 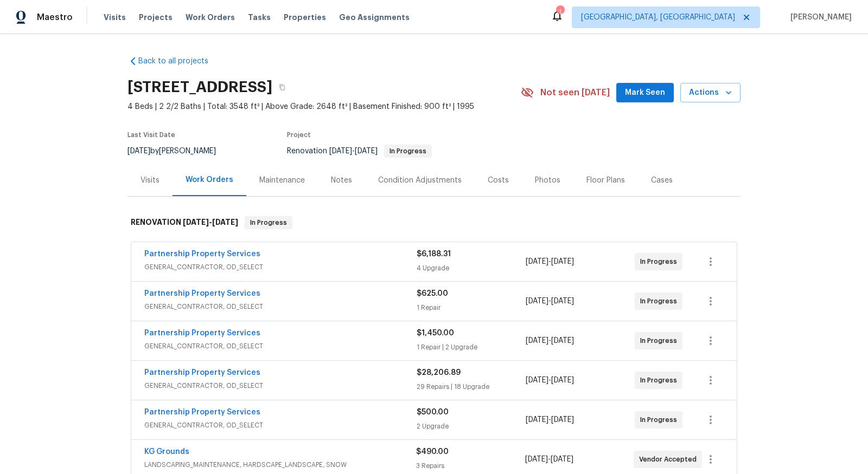 What do you see at coordinates (299, 135) in the screenshot?
I see `span: Project` at bounding box center [299, 135].